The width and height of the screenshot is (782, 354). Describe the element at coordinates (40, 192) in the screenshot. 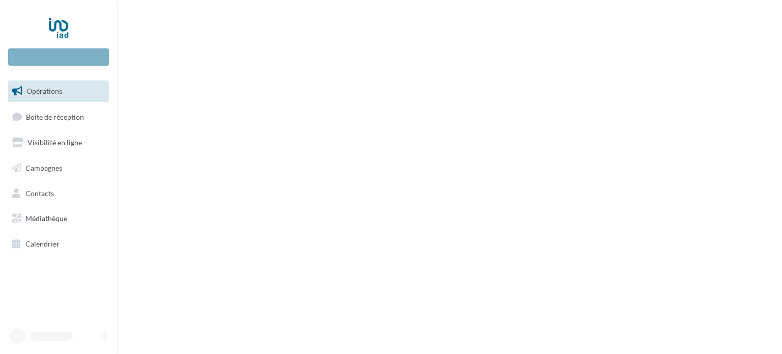

I see `span: Contacts` at that location.